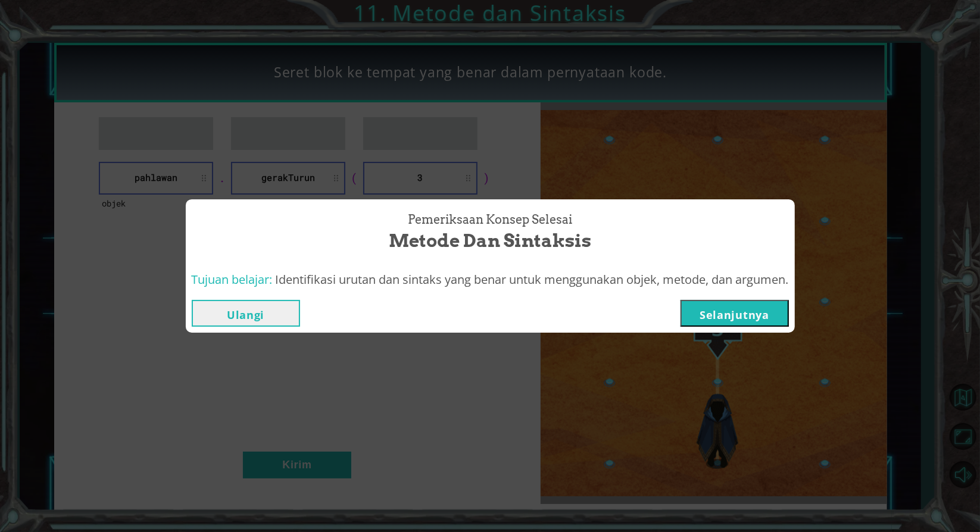  What do you see at coordinates (490, 240) in the screenshot?
I see `span: Metode dan Sintaksis` at bounding box center [490, 240].